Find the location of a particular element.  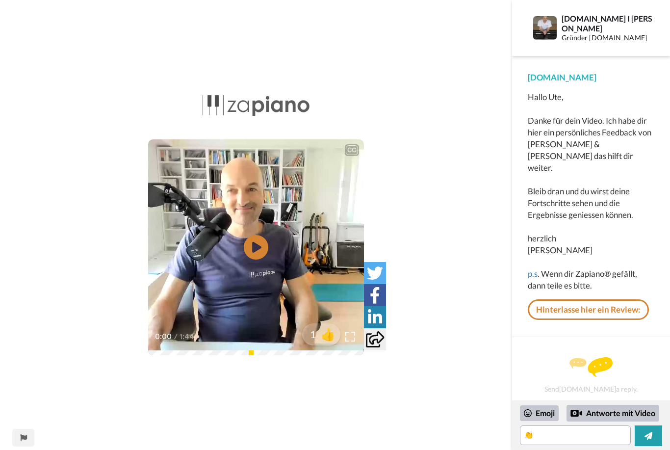

span: 0:00 is located at coordinates (163, 336).